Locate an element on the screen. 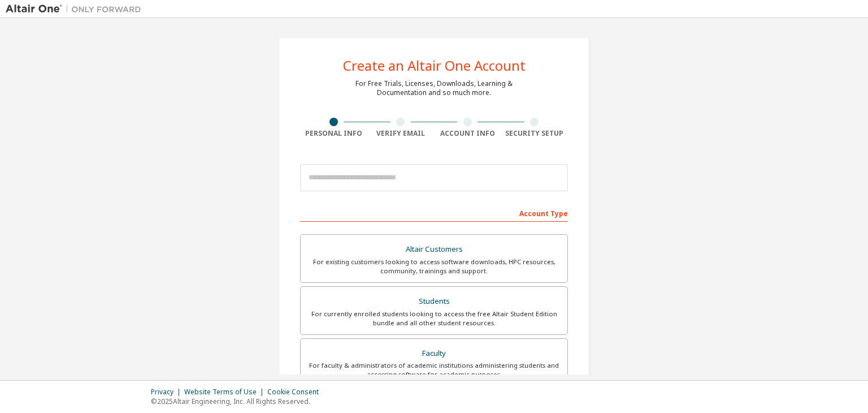 This screenshot has height=413, width=868. div: For currently enrolled students looking to access the free Altair Student Edition bundle and all ... is located at coordinates (434, 319).